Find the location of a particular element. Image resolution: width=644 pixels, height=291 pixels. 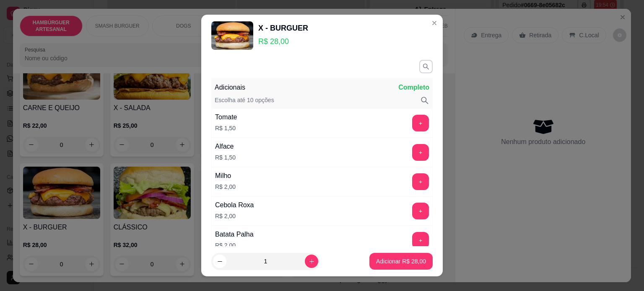

div: Batata Palha is located at coordinates (235, 234).